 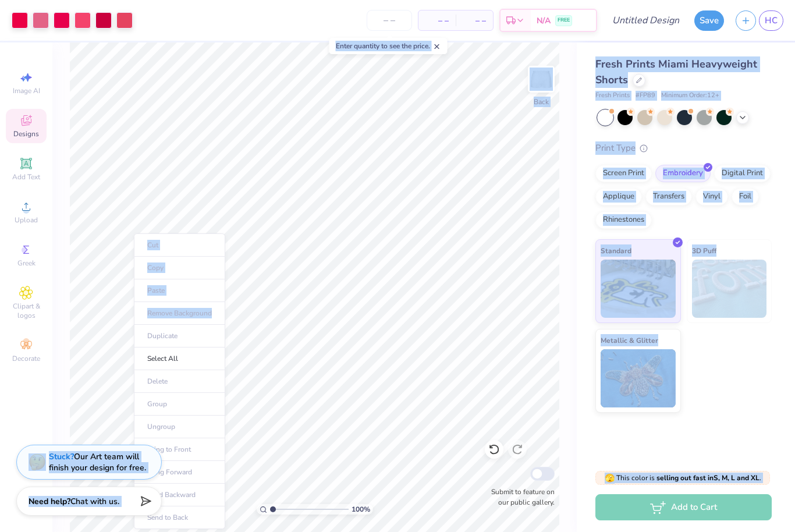 I want to click on span: Minimum Order: 12 +, so click(x=690, y=95).